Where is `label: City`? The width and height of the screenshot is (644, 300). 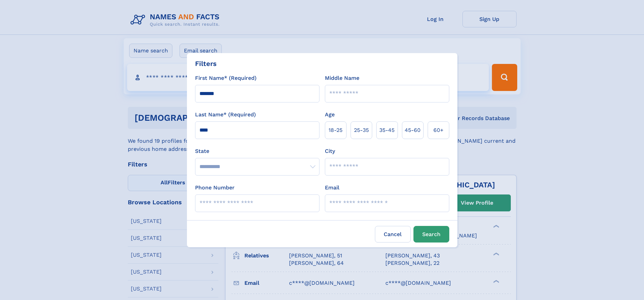
label: City is located at coordinates (330, 151).